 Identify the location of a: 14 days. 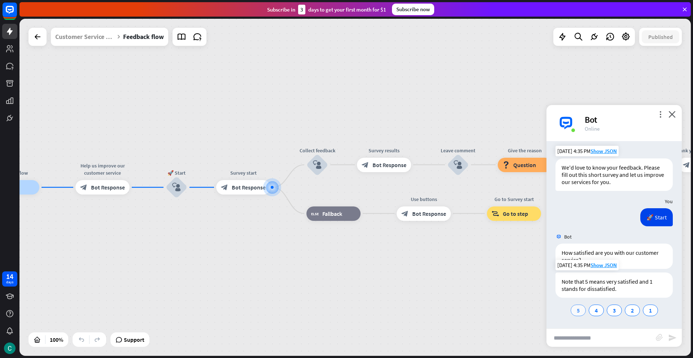
(10, 279).